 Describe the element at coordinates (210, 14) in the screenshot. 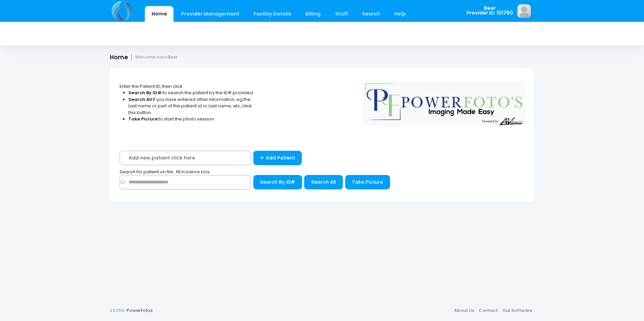

I see `a: Provider Management` at that location.